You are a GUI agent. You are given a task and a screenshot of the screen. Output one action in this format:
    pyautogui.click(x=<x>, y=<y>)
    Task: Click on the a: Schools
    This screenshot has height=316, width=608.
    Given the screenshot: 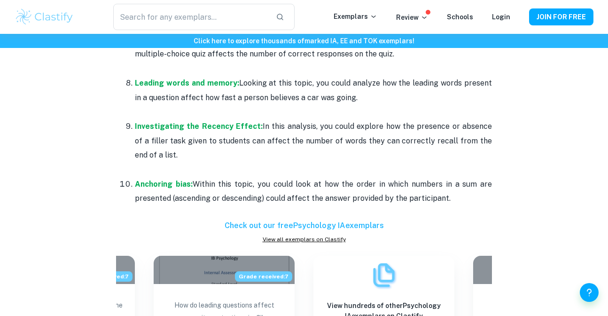 What is the action you would take?
    pyautogui.click(x=460, y=17)
    